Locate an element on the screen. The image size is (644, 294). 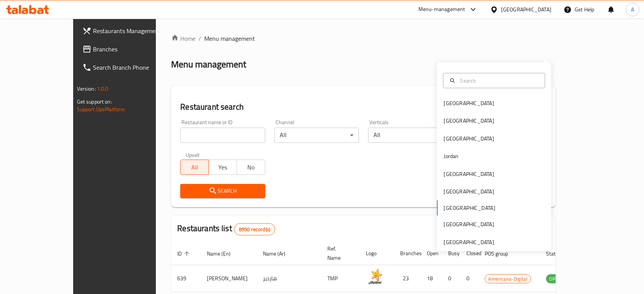
button: All is located at coordinates (194, 167).